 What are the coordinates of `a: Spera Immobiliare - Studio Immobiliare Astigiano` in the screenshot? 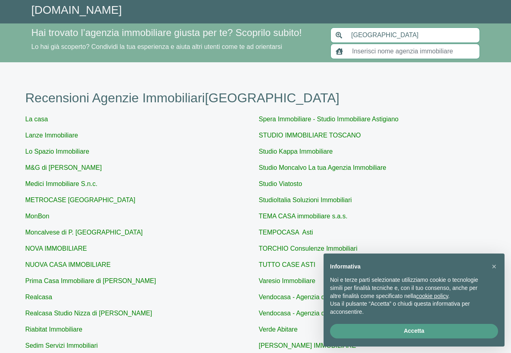 It's located at (329, 119).